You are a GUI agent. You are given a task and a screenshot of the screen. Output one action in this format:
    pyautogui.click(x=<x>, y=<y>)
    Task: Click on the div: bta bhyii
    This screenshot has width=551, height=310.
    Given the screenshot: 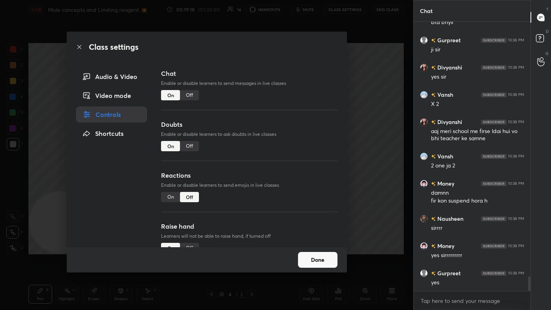 What is the action you would take?
    pyautogui.click(x=477, y=22)
    